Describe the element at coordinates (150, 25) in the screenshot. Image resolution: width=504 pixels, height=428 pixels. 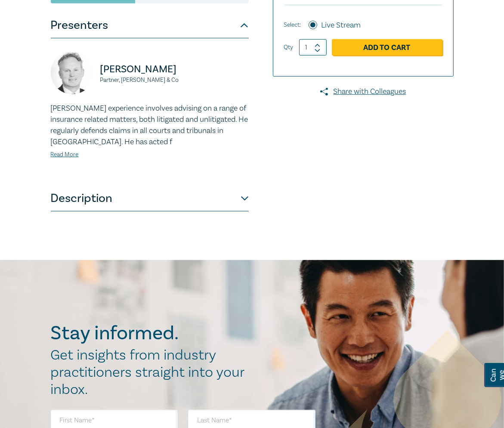
I see `button: Presenters` at that location.